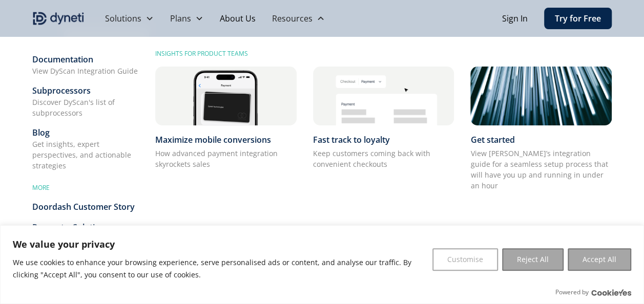 The image size is (644, 304). Describe the element at coordinates (383, 53) in the screenshot. I see `div: INSIGHTS FOR PRODUCT TEAMS` at that location.